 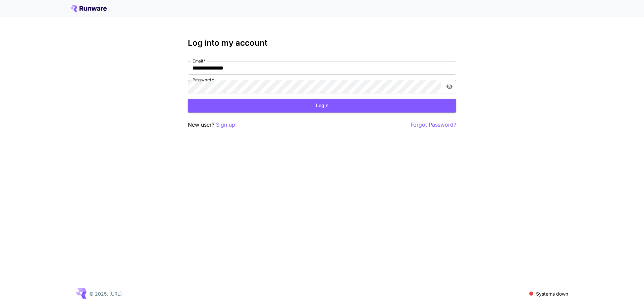 What do you see at coordinates (203, 80) in the screenshot?
I see `label: Password` at bounding box center [203, 80].